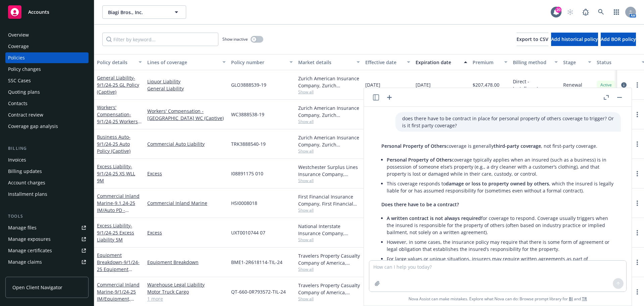  I want to click on div: Zurich American Insurance Company, Zurich Insurance Group, Artex risk, so click(329, 82).